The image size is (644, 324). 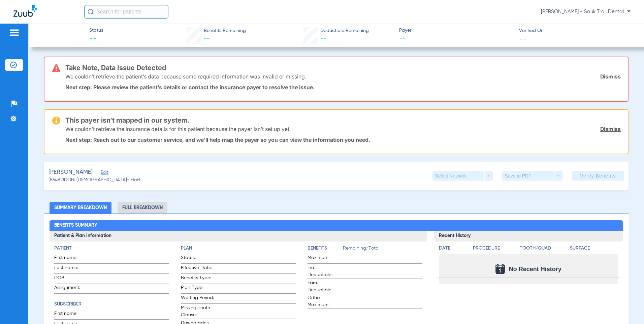 I want to click on span: DOB:, so click(x=71, y=279).